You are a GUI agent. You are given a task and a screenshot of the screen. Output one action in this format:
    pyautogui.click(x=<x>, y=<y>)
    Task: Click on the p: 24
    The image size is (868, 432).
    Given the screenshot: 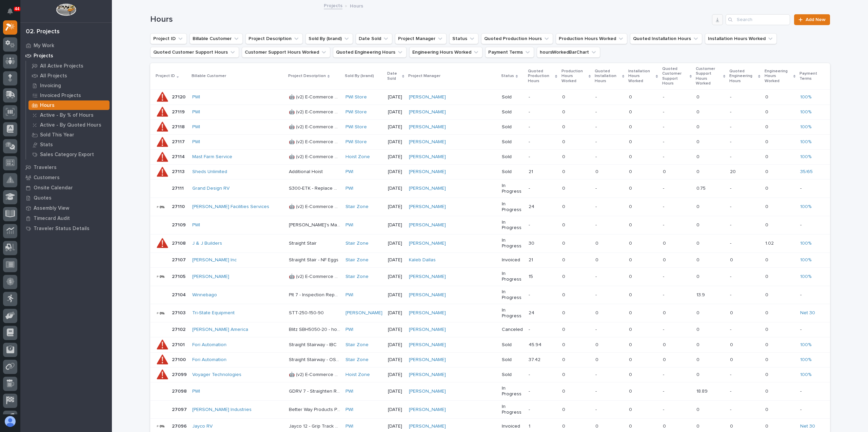 What is the action you would take?
    pyautogui.click(x=532, y=206)
    